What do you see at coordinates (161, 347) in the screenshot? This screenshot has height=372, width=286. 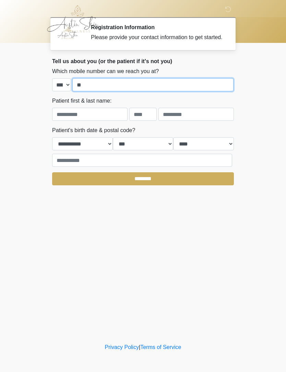 I see `a: Terms of Service` at bounding box center [161, 347].